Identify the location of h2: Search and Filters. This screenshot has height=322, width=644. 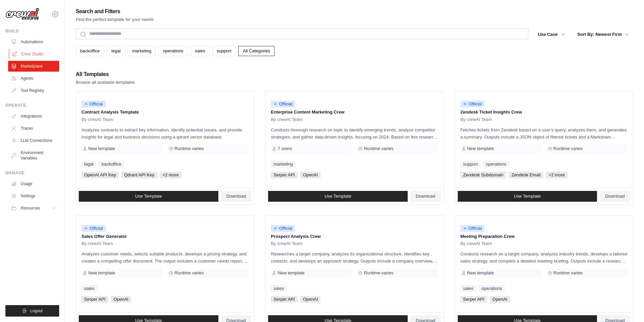
(115, 11).